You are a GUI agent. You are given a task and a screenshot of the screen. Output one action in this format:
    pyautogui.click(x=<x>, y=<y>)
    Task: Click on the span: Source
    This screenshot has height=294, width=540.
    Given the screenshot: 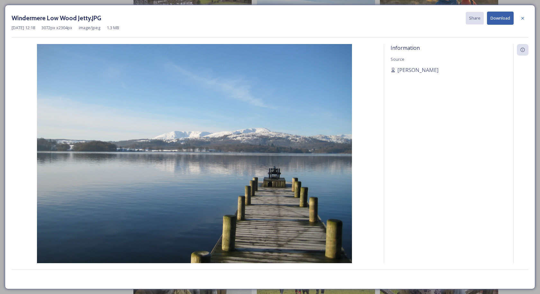 What is the action you would take?
    pyautogui.click(x=398, y=59)
    